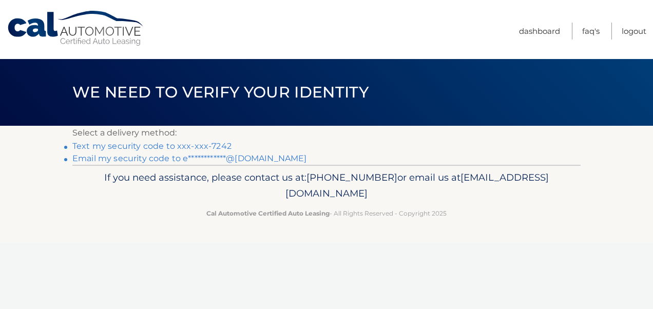 This screenshot has width=653, height=309. What do you see at coordinates (327, 133) in the screenshot?
I see `p: Select a delivery method:` at bounding box center [327, 133].